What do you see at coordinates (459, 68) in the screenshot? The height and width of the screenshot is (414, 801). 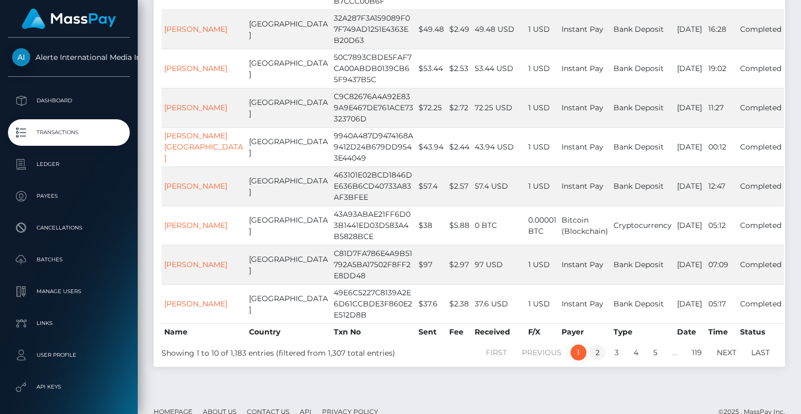 I see `td: $2.53` at bounding box center [459, 68].